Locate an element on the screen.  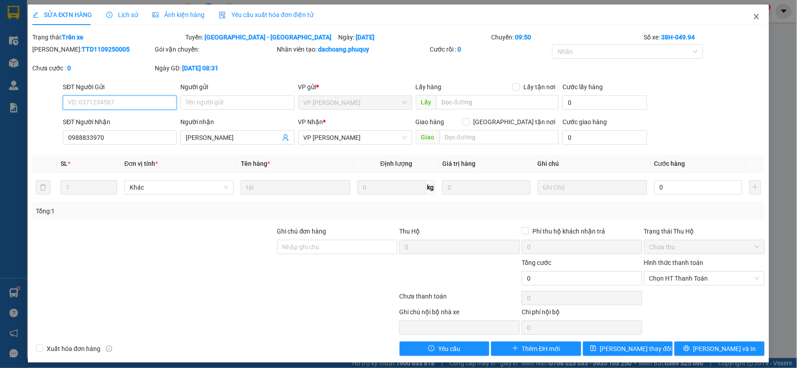
span: Chưa thu is located at coordinates (704, 247).